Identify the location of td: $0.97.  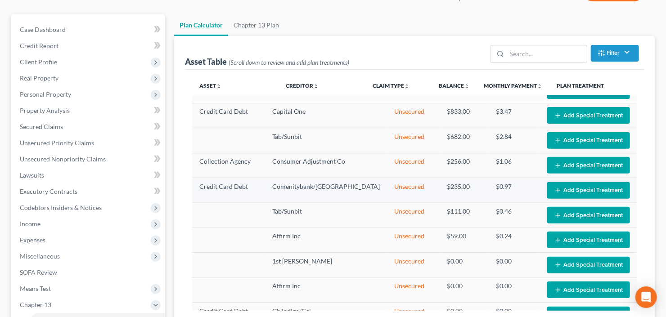
(514, 190).